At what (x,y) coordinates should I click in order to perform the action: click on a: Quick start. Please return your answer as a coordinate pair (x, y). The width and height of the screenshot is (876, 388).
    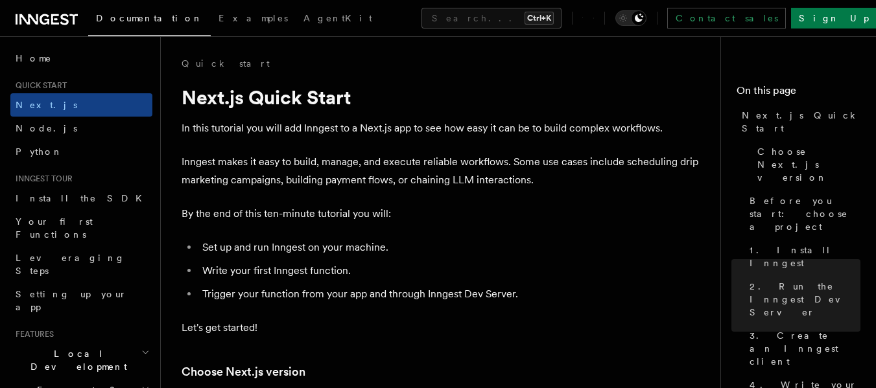
    Looking at the image, I should click on (226, 64).